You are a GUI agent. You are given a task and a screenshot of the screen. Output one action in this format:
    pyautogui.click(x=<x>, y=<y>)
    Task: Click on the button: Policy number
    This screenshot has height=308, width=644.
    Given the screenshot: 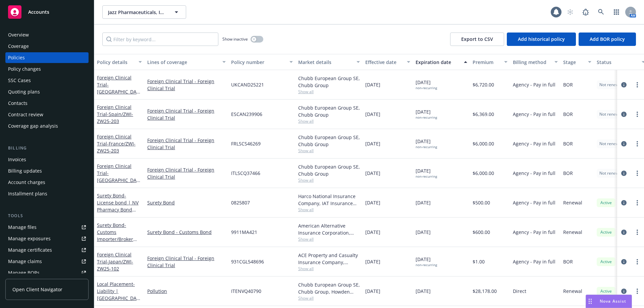 What is the action you would take?
    pyautogui.click(x=262, y=62)
    